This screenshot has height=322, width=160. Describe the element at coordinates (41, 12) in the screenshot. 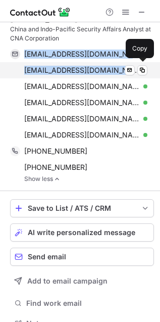

I see `img: ContactOut v5.3.10` at that location.